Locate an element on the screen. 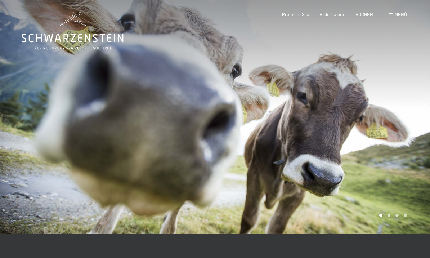  a: BUCHEN is located at coordinates (364, 14).